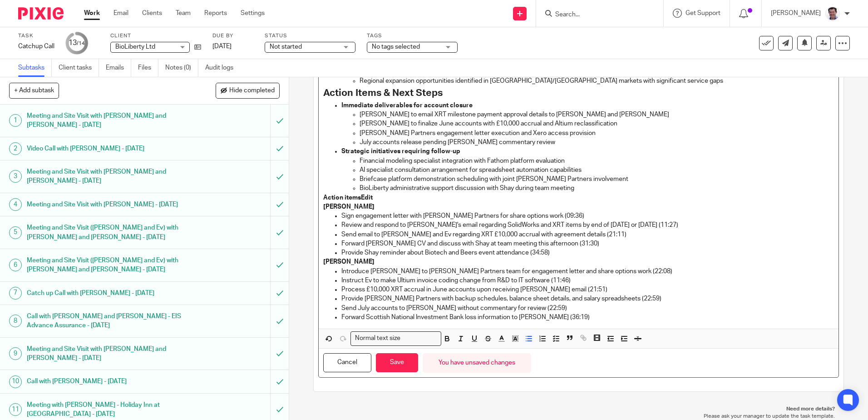 Image resolution: width=868 pixels, height=420 pixels. I want to click on div: 10, so click(15, 382).